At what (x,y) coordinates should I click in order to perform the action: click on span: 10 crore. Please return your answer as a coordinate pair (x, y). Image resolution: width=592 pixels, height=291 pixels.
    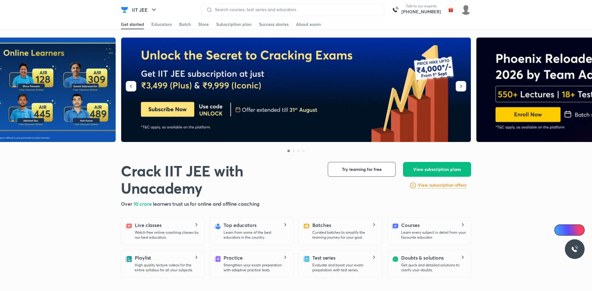
    Looking at the image, I should click on (143, 204).